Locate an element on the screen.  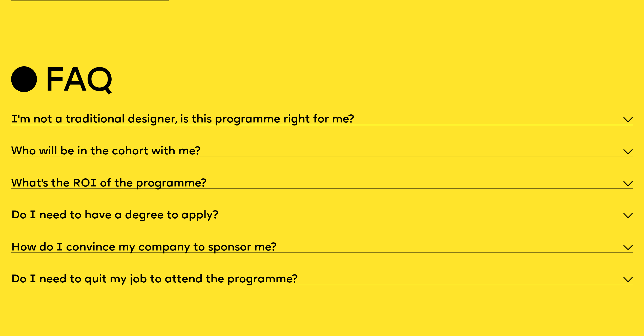
h5: How do I convince my company to sponsor me? is located at coordinates (144, 248).